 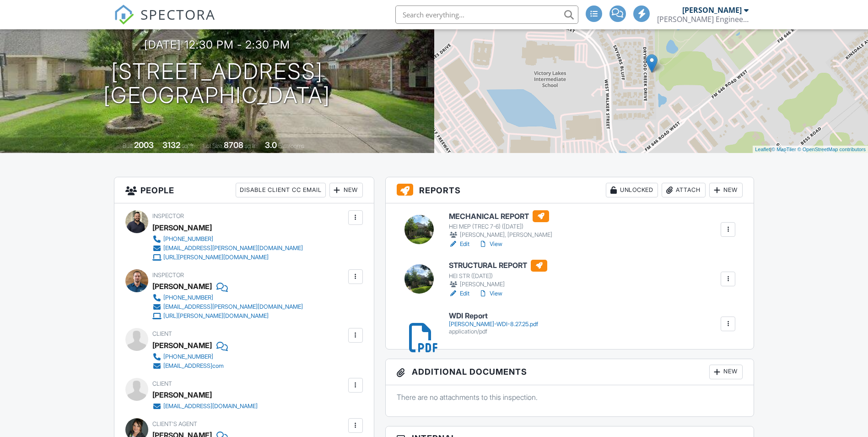 I want to click on span: Built, so click(x=128, y=145).